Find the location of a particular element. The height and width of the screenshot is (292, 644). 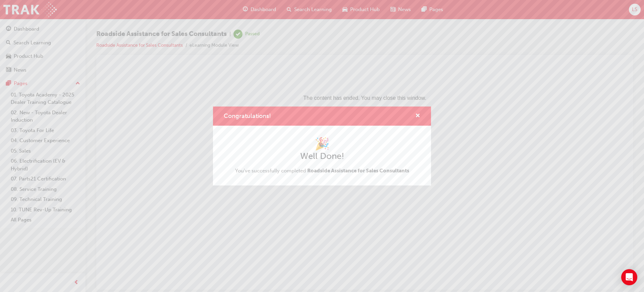

div: Open Intercom Messenger is located at coordinates (630, 277).